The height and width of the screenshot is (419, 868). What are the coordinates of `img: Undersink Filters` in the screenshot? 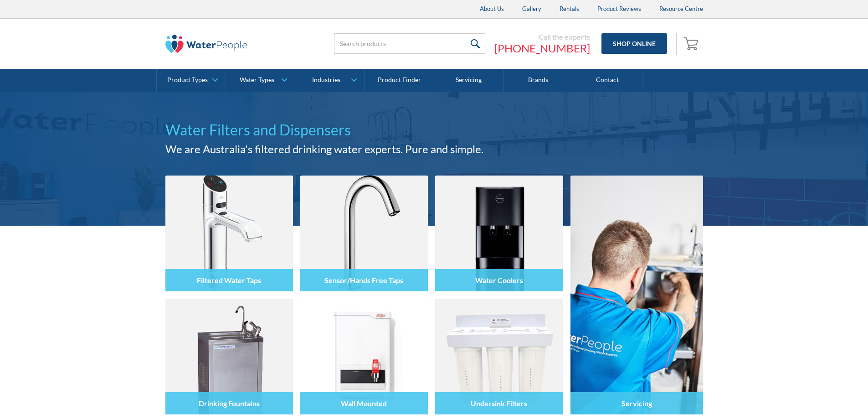 It's located at (499, 357).